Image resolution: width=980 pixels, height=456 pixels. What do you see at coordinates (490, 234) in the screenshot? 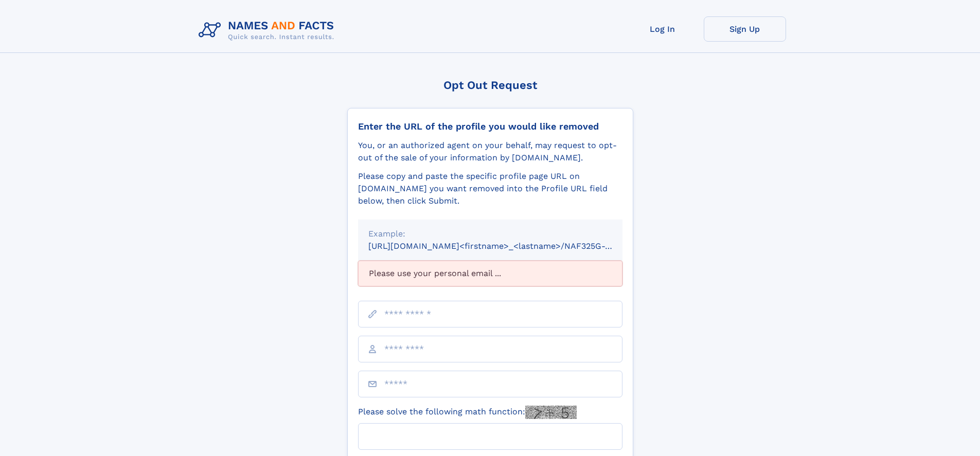
I see `div: Example:` at bounding box center [490, 234].